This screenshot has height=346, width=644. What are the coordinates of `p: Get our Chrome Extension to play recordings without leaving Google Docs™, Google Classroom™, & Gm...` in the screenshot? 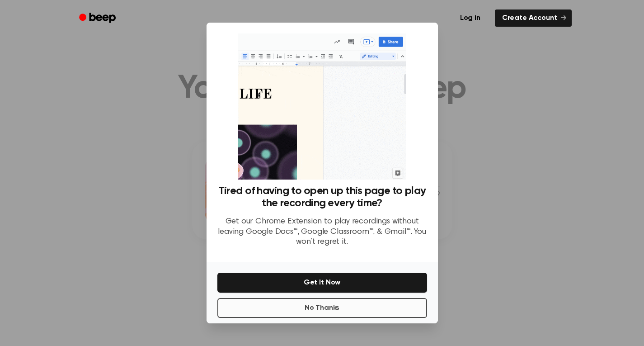 It's located at (323, 232).